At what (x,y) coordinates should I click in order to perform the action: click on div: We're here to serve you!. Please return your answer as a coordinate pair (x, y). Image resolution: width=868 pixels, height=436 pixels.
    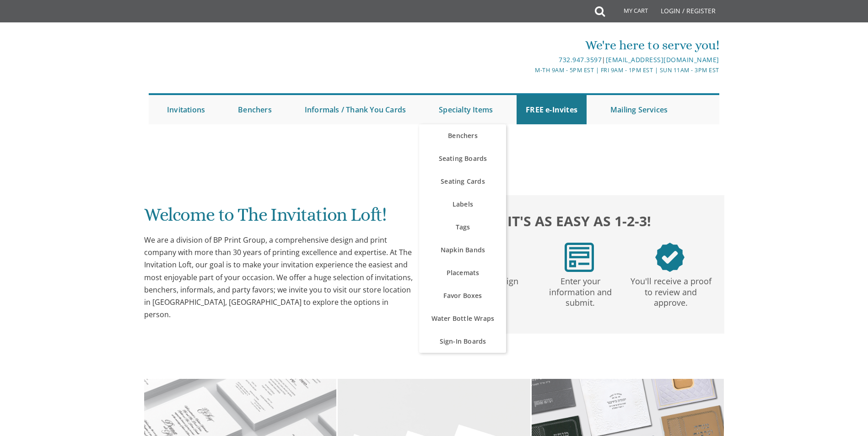
    Looking at the image, I should click on (529, 45).